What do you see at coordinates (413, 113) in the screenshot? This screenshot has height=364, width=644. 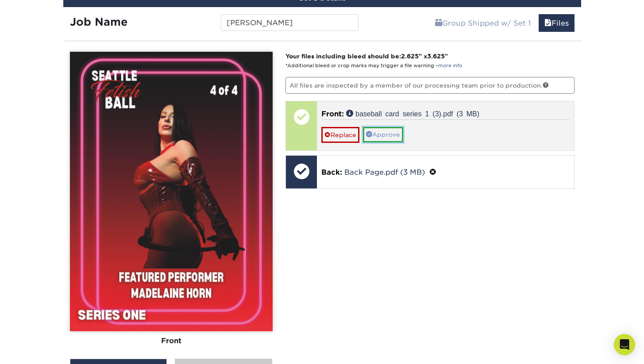 I see `a: baseball card series 1 (3).pdf (3 MB)` at bounding box center [413, 113].